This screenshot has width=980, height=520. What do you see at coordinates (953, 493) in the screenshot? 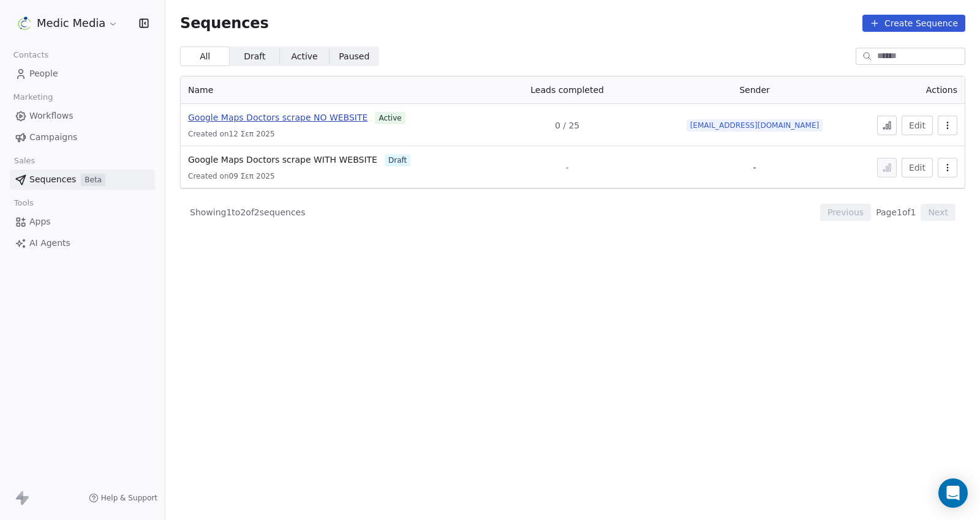
I see `div: Open Intercom Messenger` at bounding box center [953, 493].